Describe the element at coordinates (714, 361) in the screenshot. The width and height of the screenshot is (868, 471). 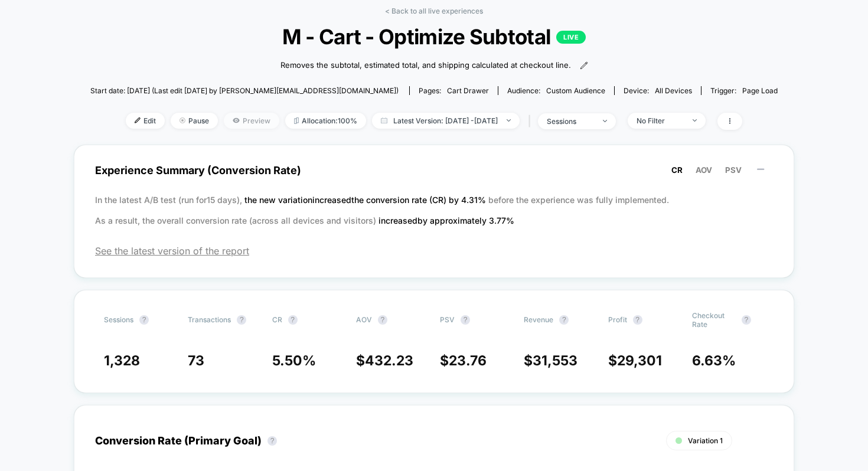
I see `span: 6.63 %` at that location.